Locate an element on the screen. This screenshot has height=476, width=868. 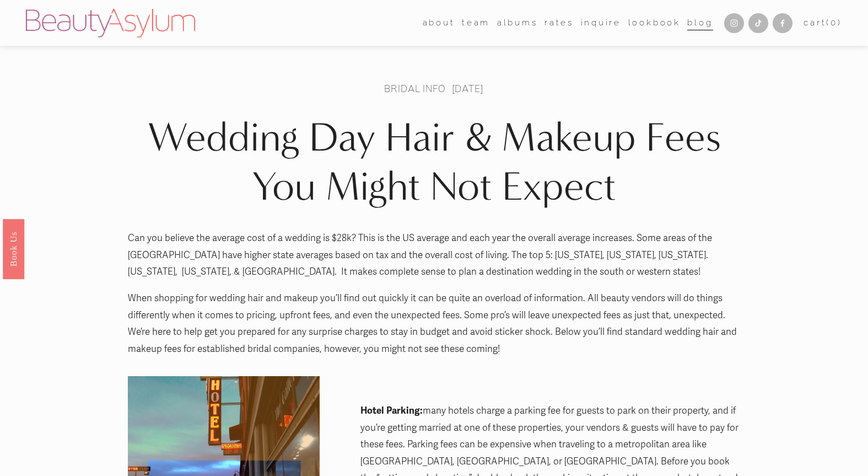
a: albums is located at coordinates (518, 23).